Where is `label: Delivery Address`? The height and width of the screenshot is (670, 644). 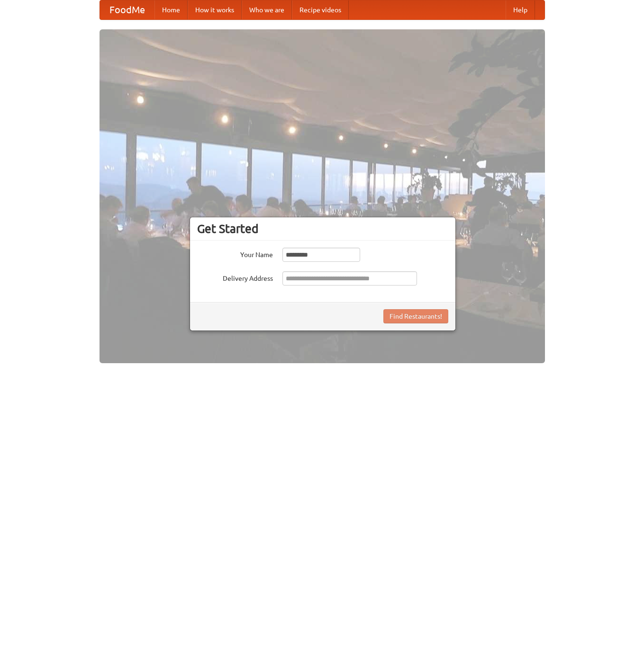
label: Delivery Address is located at coordinates (235, 277).